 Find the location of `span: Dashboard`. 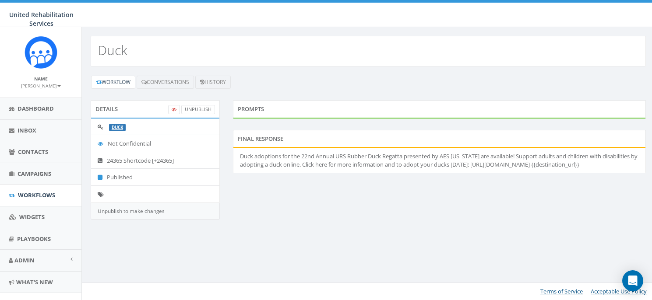

span: Dashboard is located at coordinates (35, 109).